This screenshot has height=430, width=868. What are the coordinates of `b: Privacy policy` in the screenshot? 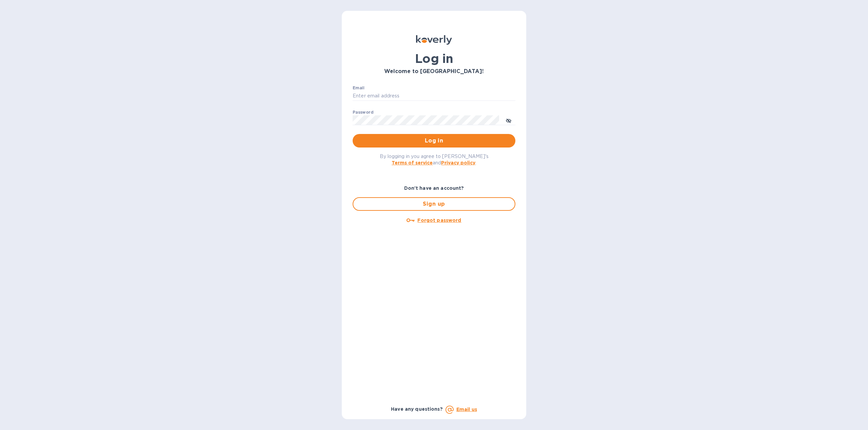 It's located at (458, 163).